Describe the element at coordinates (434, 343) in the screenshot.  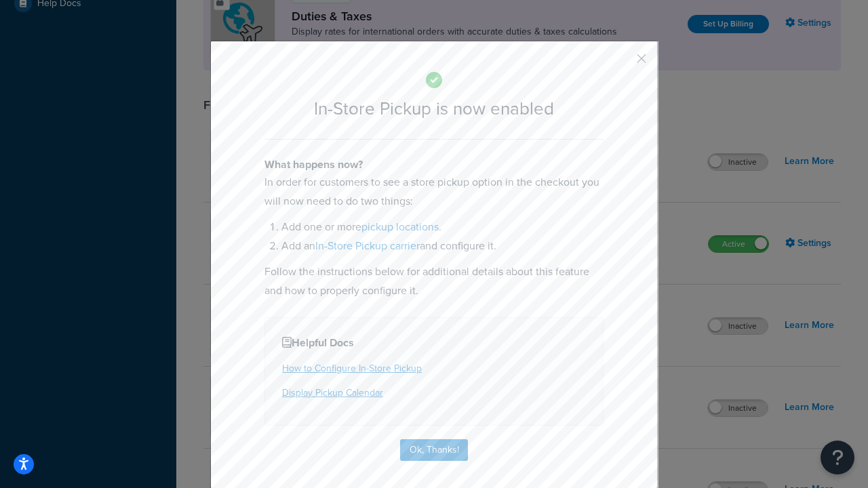
I see `h4: Helpful Docs` at that location.